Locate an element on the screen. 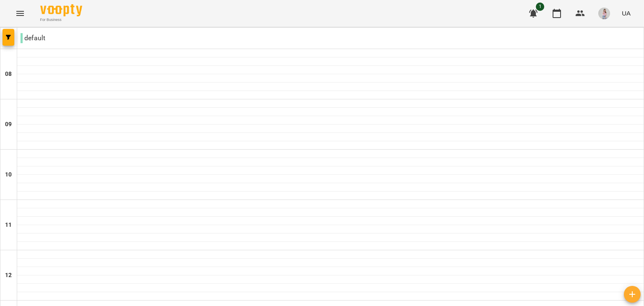  img: 5a3acf09a0f7ca778c7c1822df7761ae.png is located at coordinates (604, 14).